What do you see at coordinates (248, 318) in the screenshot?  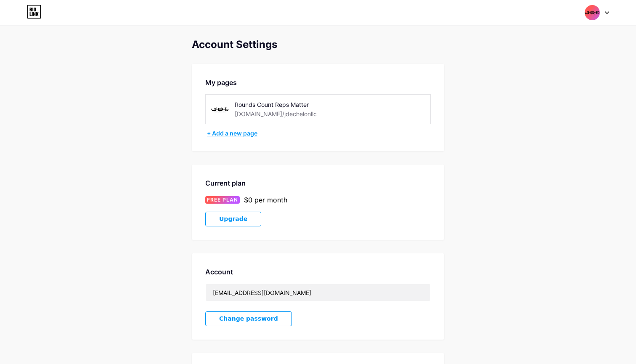 I see `span: Change password` at bounding box center [248, 318].